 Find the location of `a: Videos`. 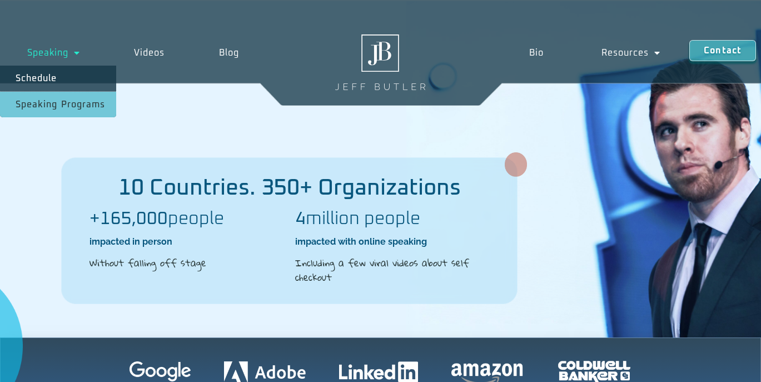

a: Videos is located at coordinates (149, 53).